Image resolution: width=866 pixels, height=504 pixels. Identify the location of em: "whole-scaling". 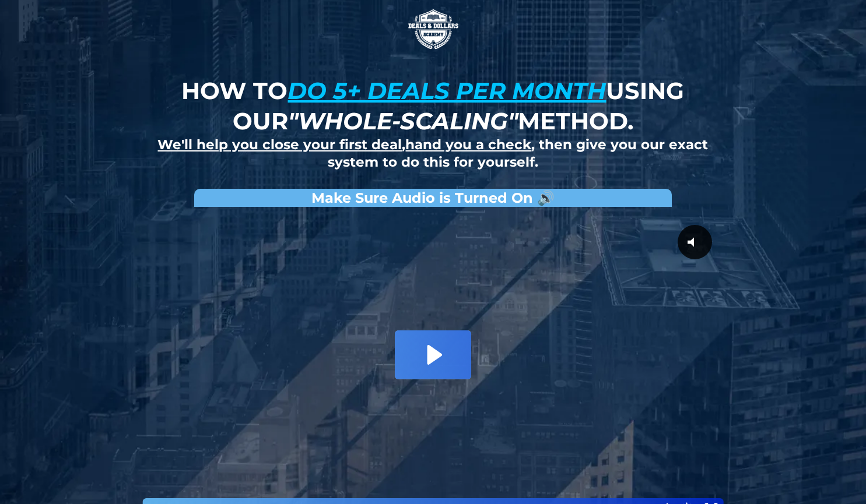
(403, 120).